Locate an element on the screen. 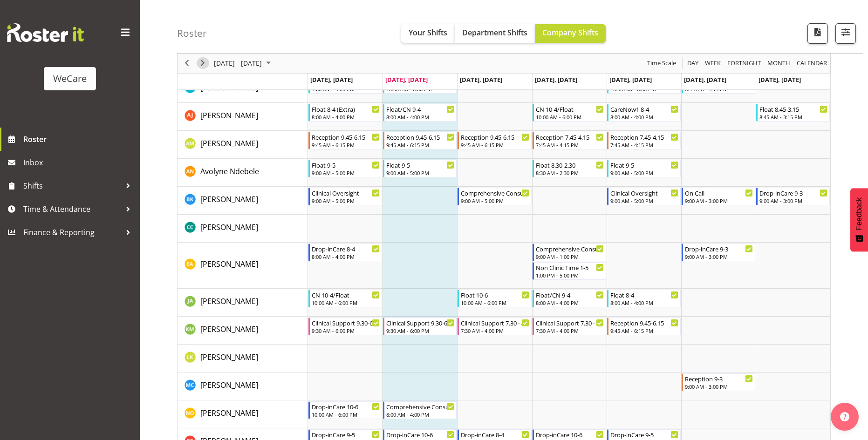 This screenshot has width=868, height=440. div: Jane Arps"s event - Float 10-6 Begin From Wednesday, October 1, 2025 at 10:00:00 AM GMT+13:00 End... is located at coordinates (494, 298).